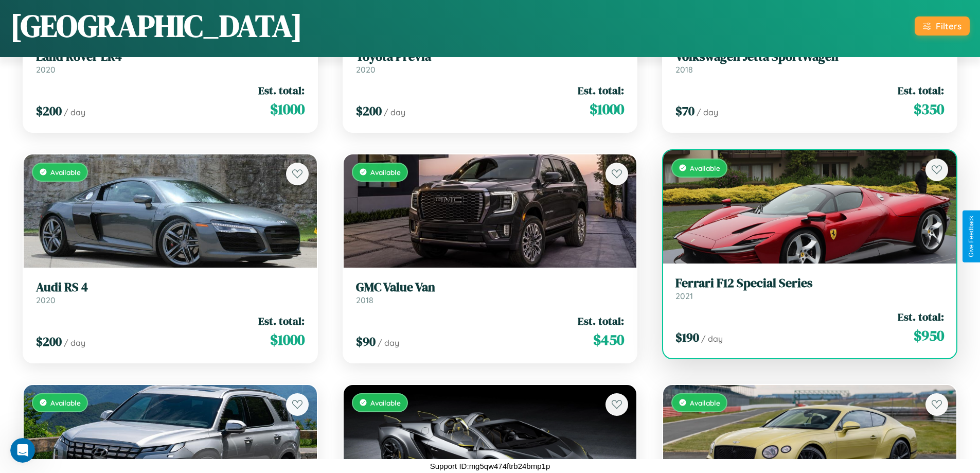  What do you see at coordinates (809, 283) in the screenshot?
I see `h3: Ferrari F12 Special Series` at bounding box center [809, 283].